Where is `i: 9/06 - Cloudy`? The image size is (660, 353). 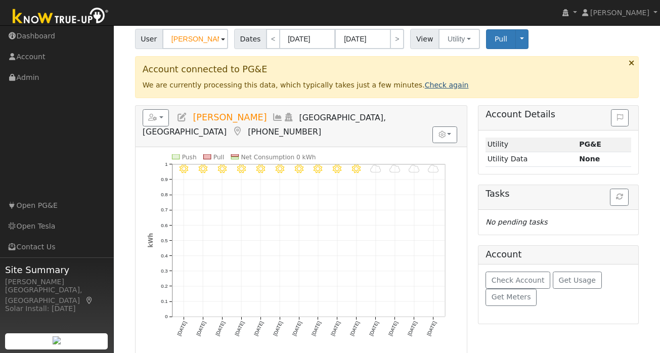 i: 9/06 - Cloudy is located at coordinates (395, 169).